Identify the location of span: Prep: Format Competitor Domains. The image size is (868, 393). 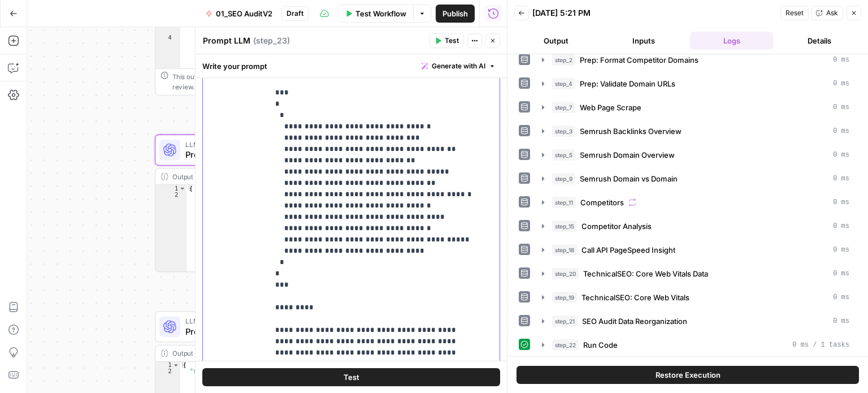
(639, 60).